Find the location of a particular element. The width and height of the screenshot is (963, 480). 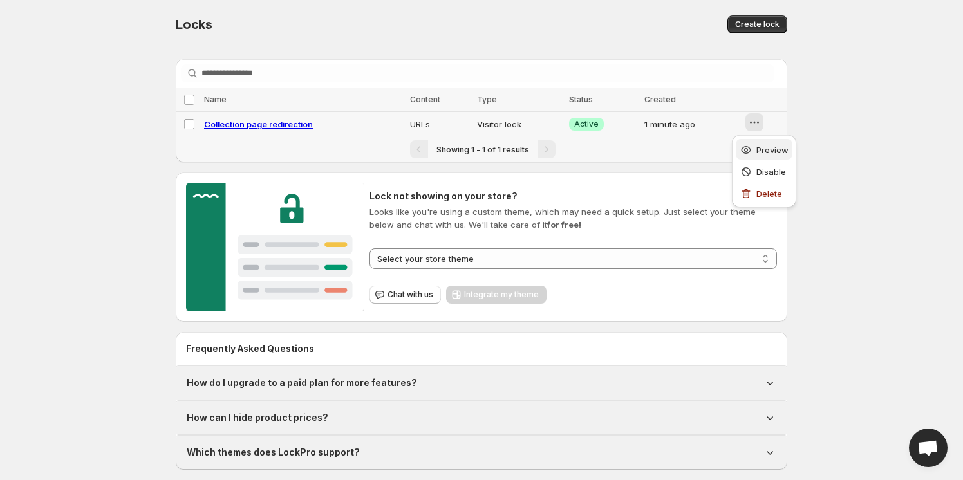

button: Chat with us is located at coordinates (405, 295).